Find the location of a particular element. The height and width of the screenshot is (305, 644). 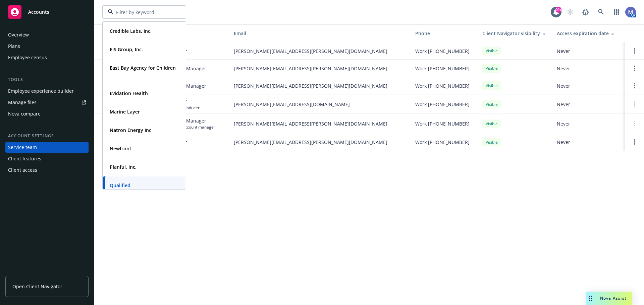

strong: Marine Layer is located at coordinates (124, 112).